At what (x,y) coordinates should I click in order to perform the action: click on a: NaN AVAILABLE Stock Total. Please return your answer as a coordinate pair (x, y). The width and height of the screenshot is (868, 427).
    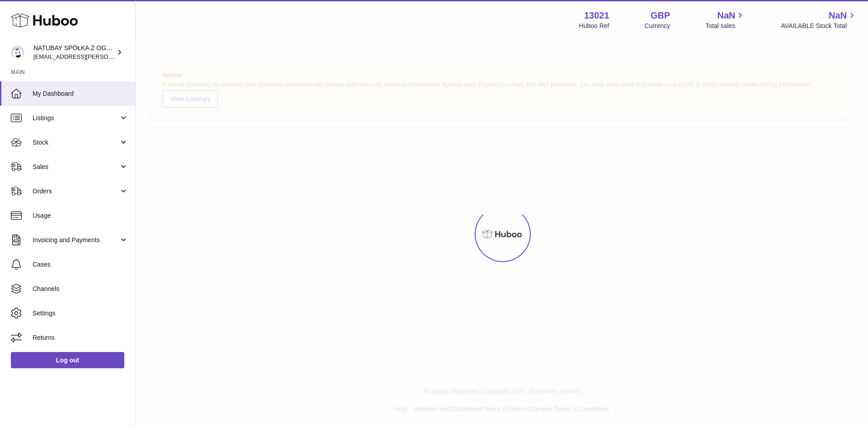
    Looking at the image, I should click on (819, 20).